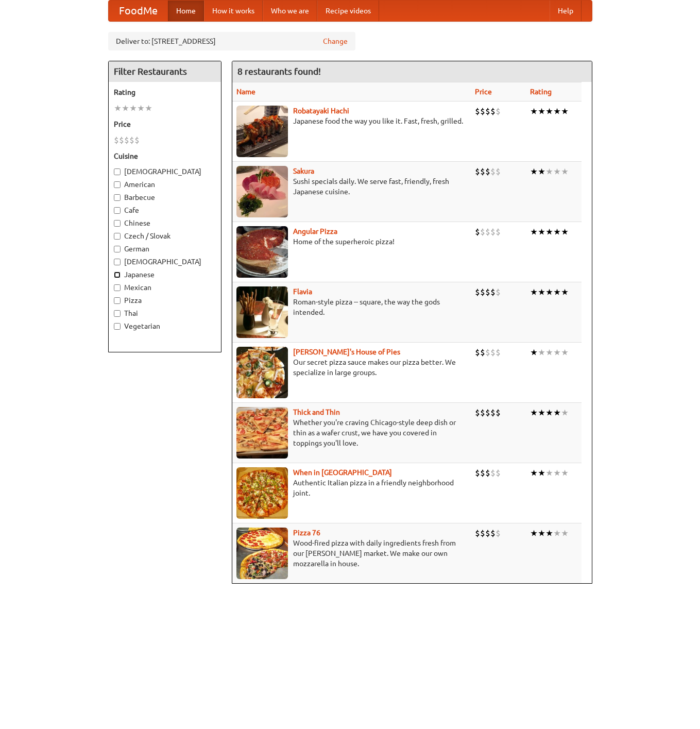 This screenshot has height=729, width=700. I want to click on img: flavia.jpg, so click(262, 312).